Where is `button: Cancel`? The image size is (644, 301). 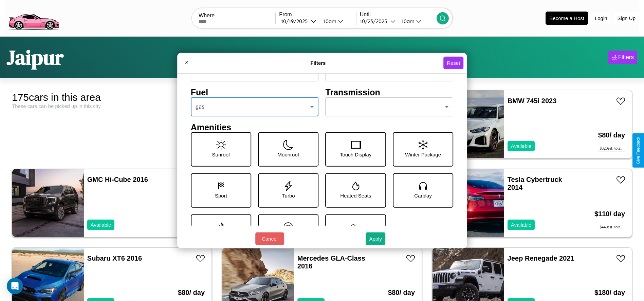 button: Cancel is located at coordinates (269, 238).